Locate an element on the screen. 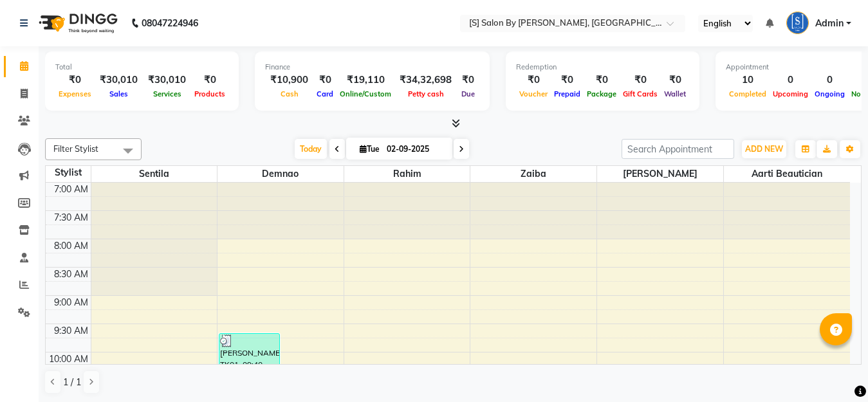  span: Tue is located at coordinates (370, 149).